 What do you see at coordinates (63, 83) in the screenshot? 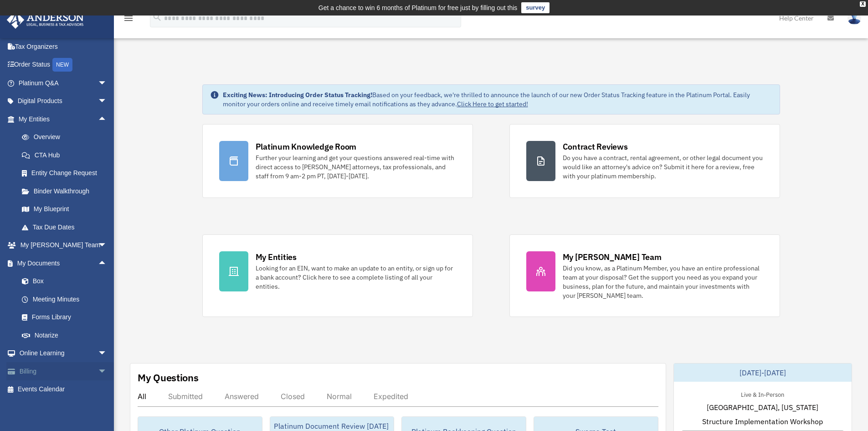
I see `a: Platinum Q&Aarrow_drop_down` at bounding box center [63, 83].